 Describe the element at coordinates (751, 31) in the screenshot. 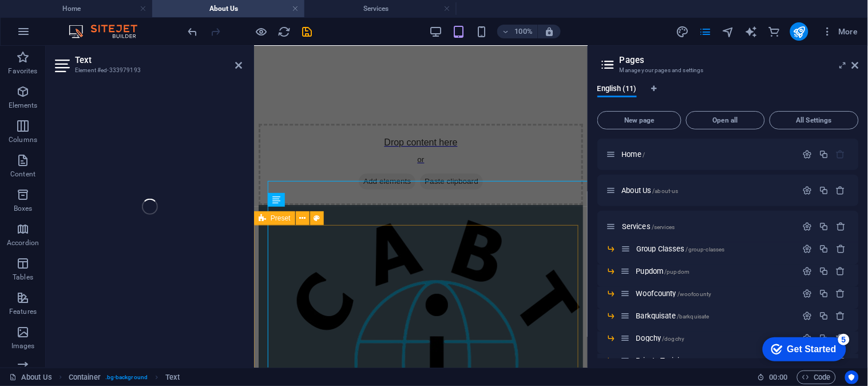

I see `i: AI Writer` at that location.